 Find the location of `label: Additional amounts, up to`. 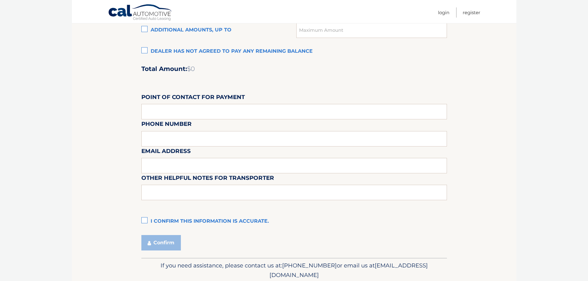

label: Additional amounts, up to is located at coordinates (219, 30).